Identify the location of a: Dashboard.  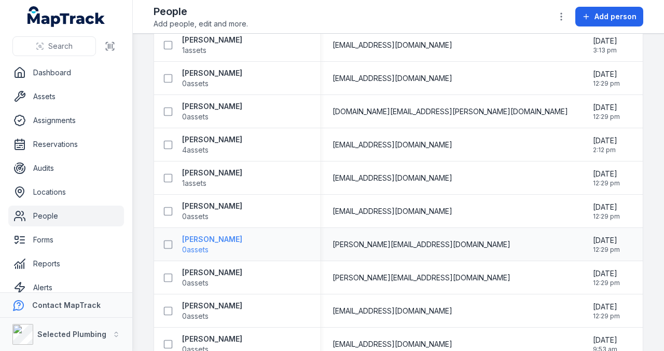
(66, 73).